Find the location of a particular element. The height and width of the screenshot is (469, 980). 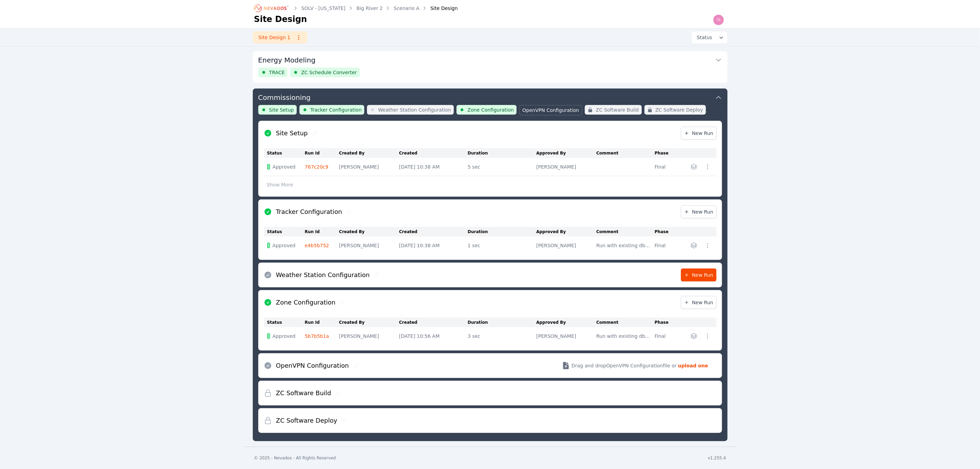

div: Energy ModelingTRACEZC Schedule Converter is located at coordinates (490, 67).